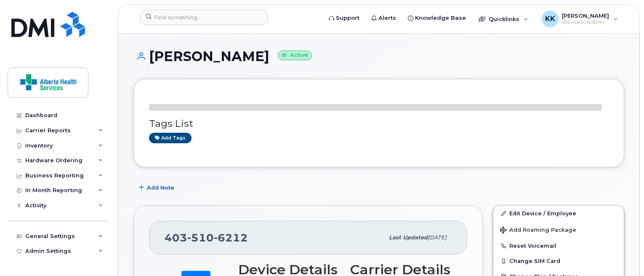 The image size is (644, 276). I want to click on span: Add Note, so click(160, 188).